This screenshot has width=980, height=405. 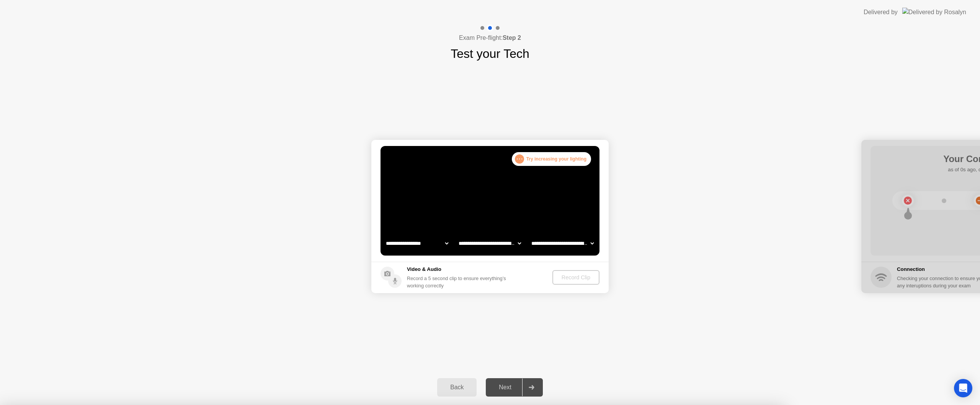 I want to click on div: Delivered by, so click(x=880, y=12).